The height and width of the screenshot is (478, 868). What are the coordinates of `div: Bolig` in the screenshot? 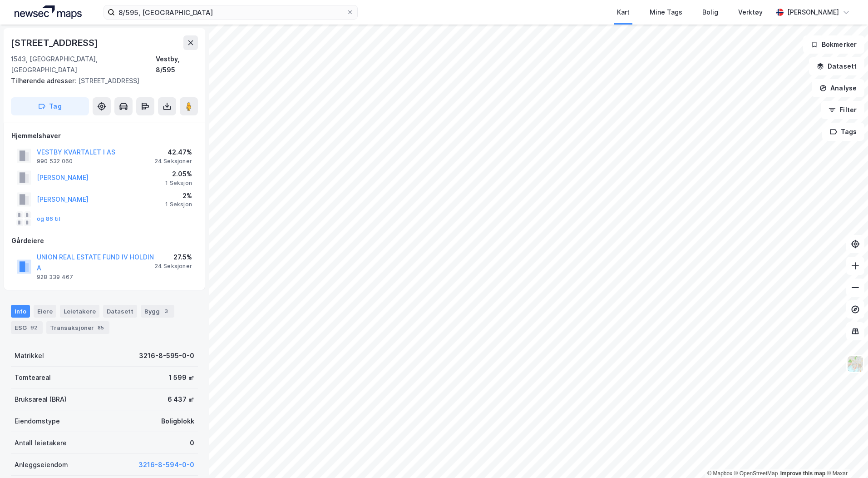 It's located at (710, 13).